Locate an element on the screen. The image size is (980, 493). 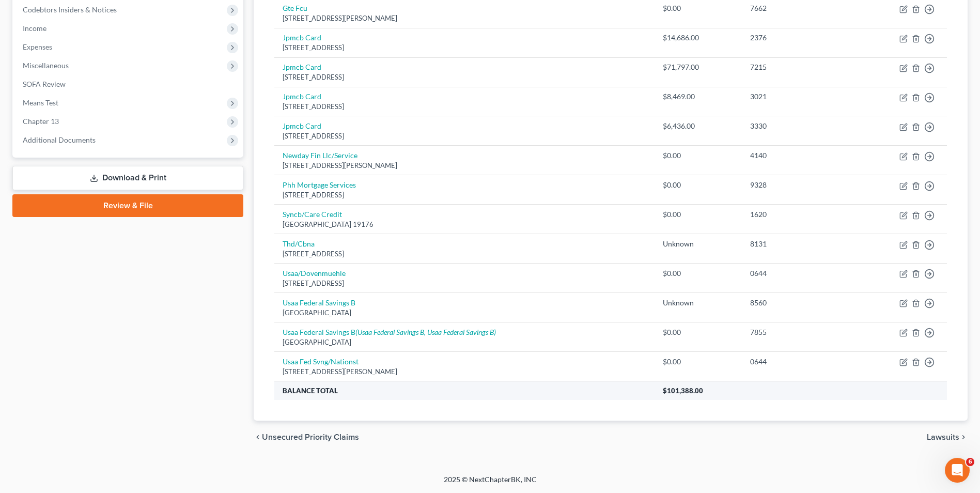
i: chevron_right is located at coordinates (964, 437).